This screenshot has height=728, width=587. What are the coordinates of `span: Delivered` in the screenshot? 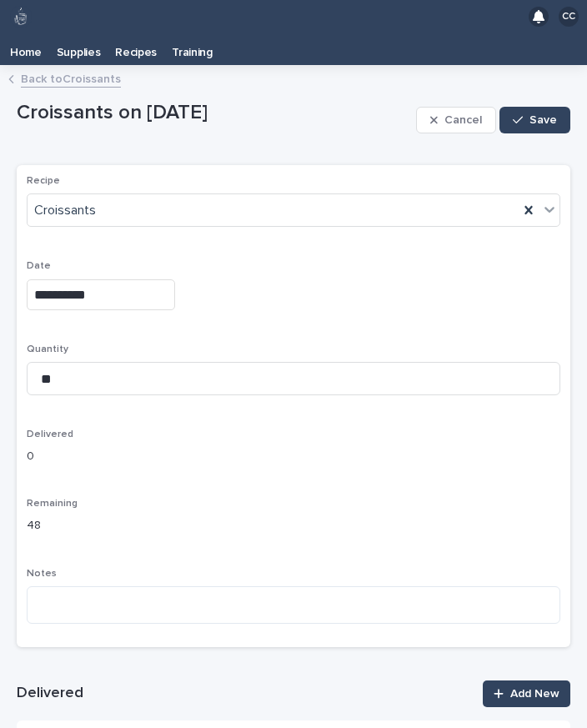 It's located at (50, 434).